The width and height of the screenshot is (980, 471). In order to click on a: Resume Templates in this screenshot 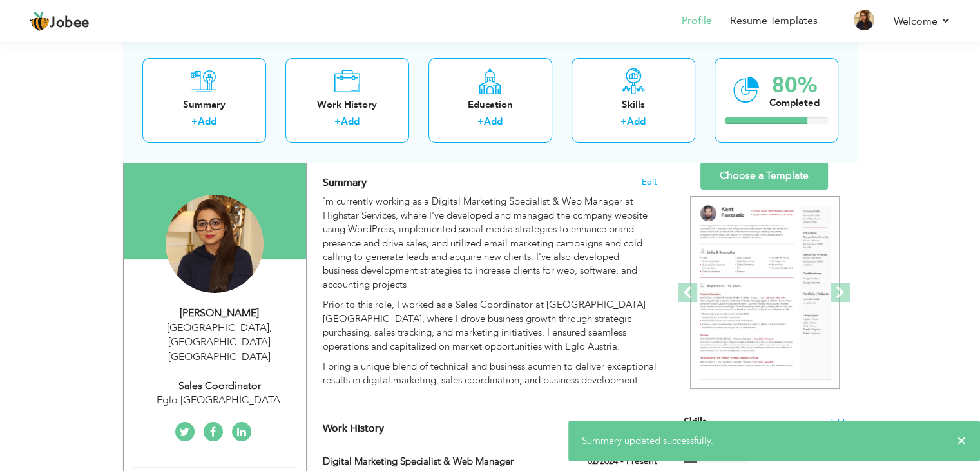, I will do `click(774, 20)`.